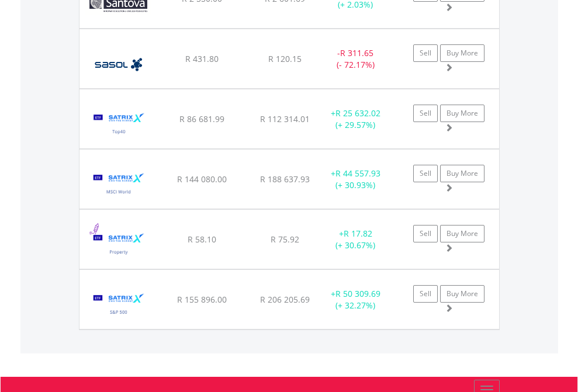 Image resolution: width=578 pixels, height=392 pixels. What do you see at coordinates (358, 173) in the screenshot?
I see `span: R 44 557.93` at bounding box center [358, 173].